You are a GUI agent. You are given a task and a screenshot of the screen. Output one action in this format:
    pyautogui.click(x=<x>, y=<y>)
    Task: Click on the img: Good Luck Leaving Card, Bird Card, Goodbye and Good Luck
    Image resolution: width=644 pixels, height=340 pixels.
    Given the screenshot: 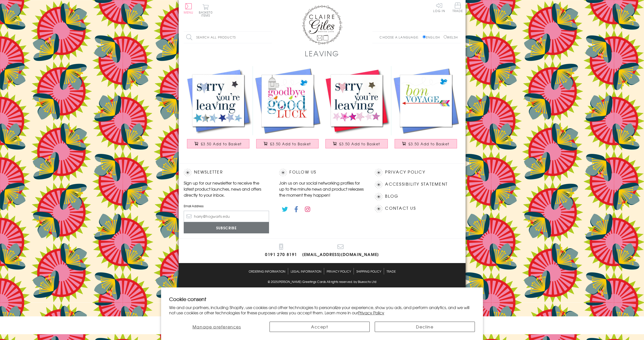 What is the action you would take?
    pyautogui.click(x=287, y=100)
    